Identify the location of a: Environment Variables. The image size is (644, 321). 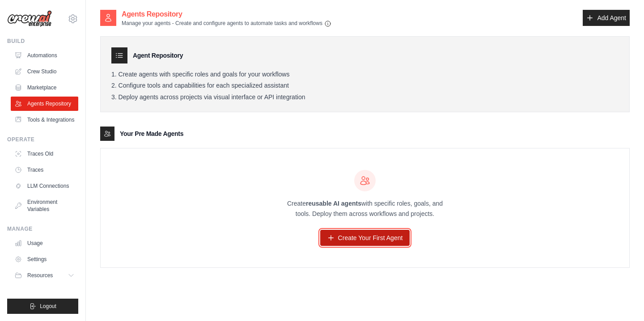
(44, 206).